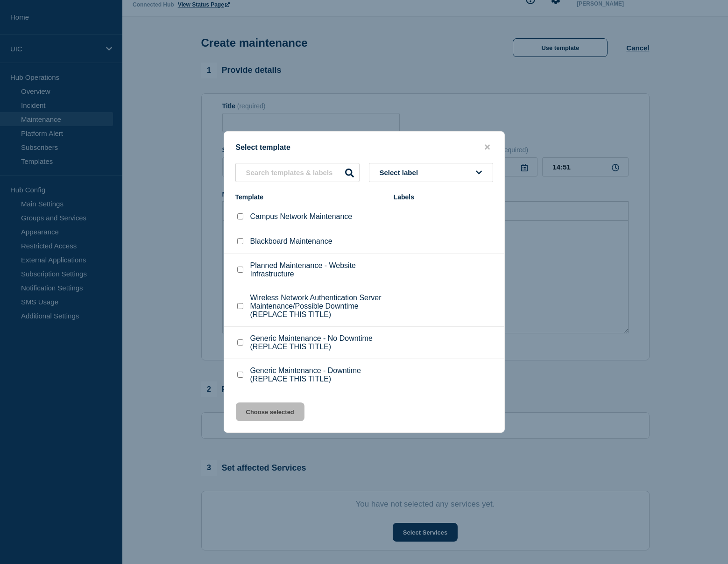 This screenshot has width=728, height=564. What do you see at coordinates (270, 412) in the screenshot?
I see `button: Choose selected` at bounding box center [270, 412].